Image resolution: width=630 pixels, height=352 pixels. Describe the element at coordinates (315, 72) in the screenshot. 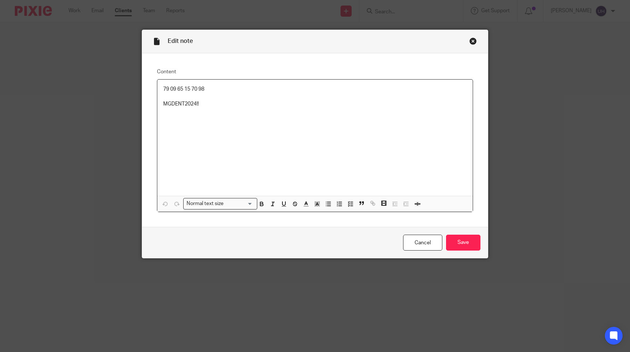

I see `label: Content` at that location.